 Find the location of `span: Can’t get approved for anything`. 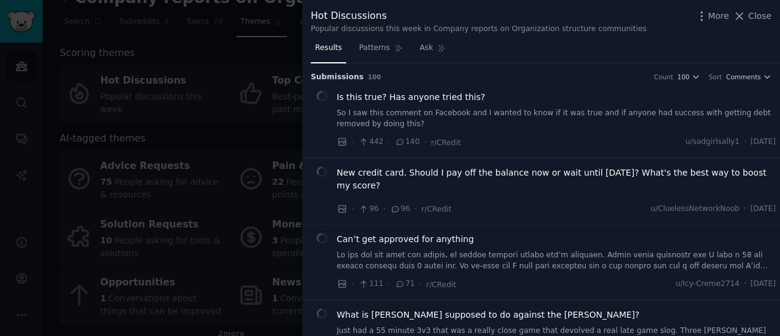

span: Can’t get approved for anything is located at coordinates (405, 239).